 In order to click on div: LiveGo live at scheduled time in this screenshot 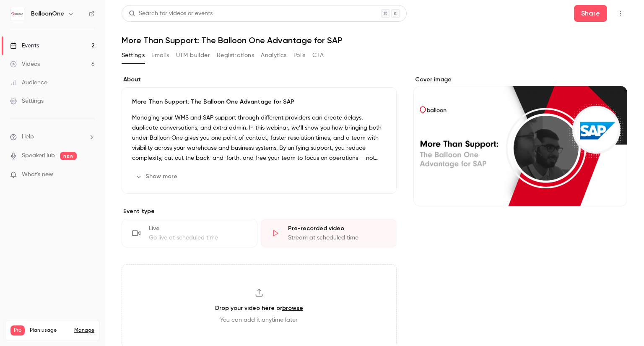, I will do `click(190, 233)`.